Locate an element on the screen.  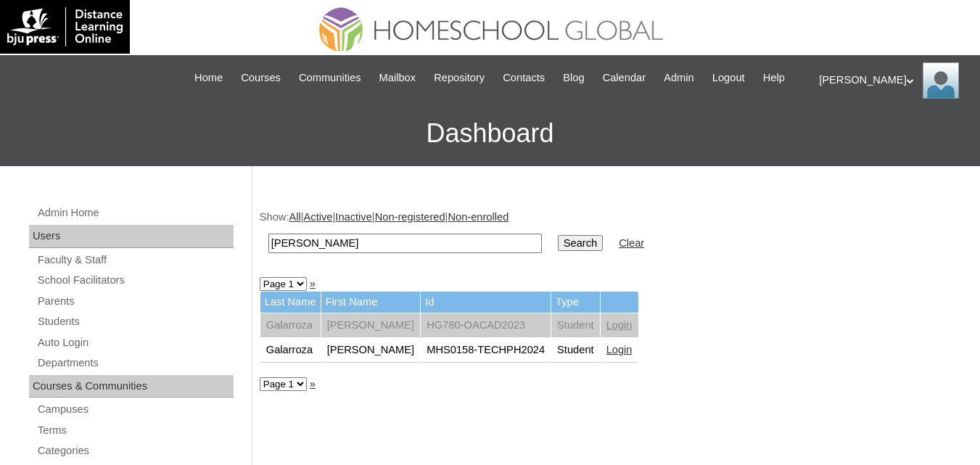
a: Students is located at coordinates (135, 322).